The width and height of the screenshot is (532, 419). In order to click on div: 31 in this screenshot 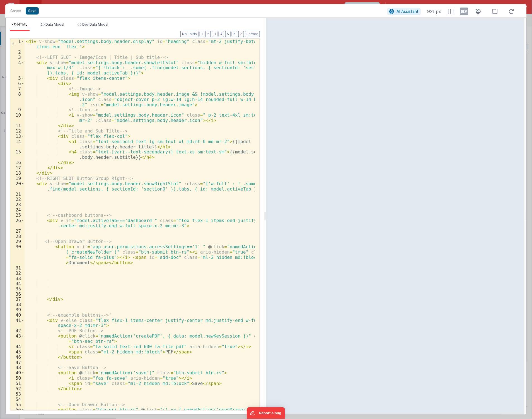, I will do `click(17, 268)`.